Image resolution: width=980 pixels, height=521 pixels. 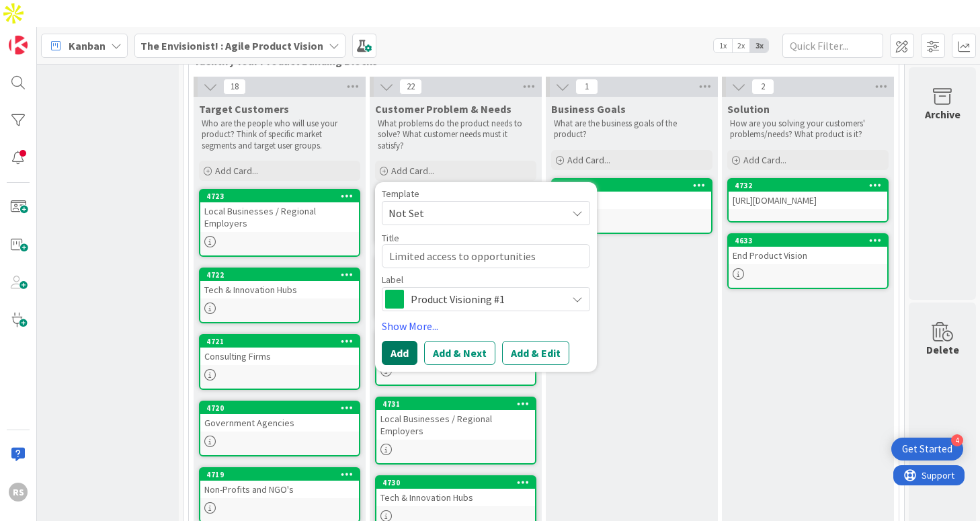 What do you see at coordinates (460, 353) in the screenshot?
I see `button: Add & Next` at bounding box center [460, 353].